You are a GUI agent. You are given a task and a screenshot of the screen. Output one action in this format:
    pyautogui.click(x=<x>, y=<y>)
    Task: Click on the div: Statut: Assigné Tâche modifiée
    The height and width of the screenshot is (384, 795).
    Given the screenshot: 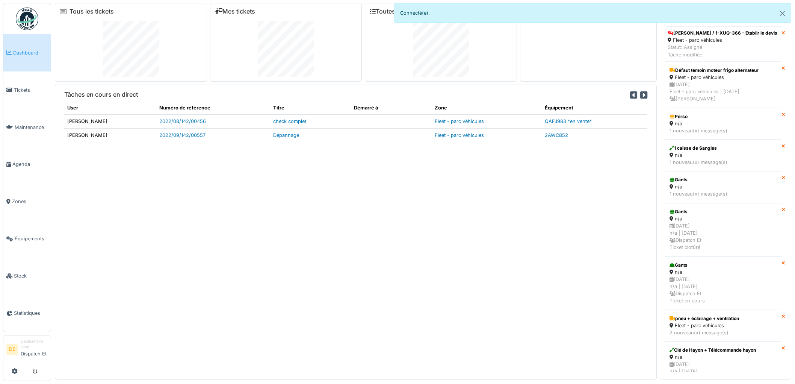 What is the action you would take?
    pyautogui.click(x=723, y=51)
    